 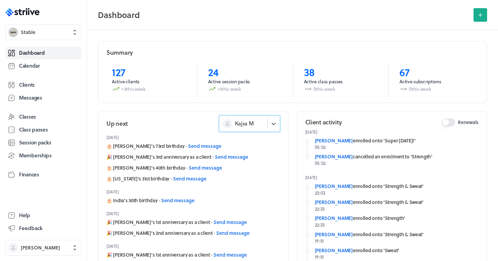 I want to click on a: 67Active subscriptions0this week, so click(x=436, y=80).